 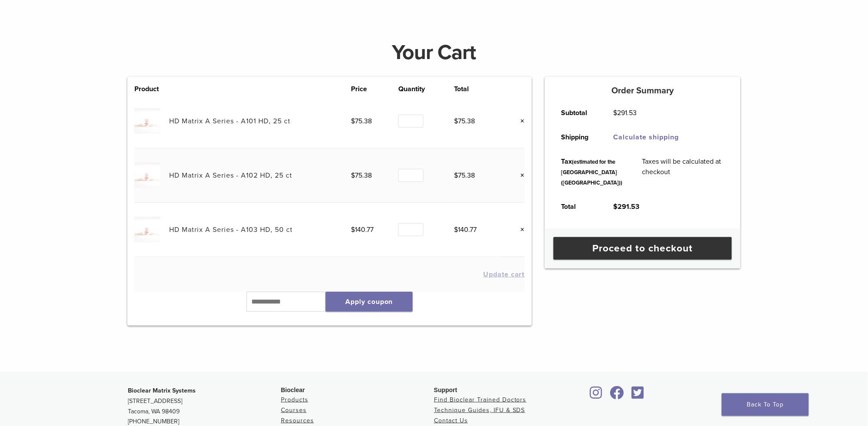 What do you see at coordinates (230, 121) in the screenshot?
I see `a: HD Matrix A Series - A101 HD, 25 ct` at bounding box center [230, 121].